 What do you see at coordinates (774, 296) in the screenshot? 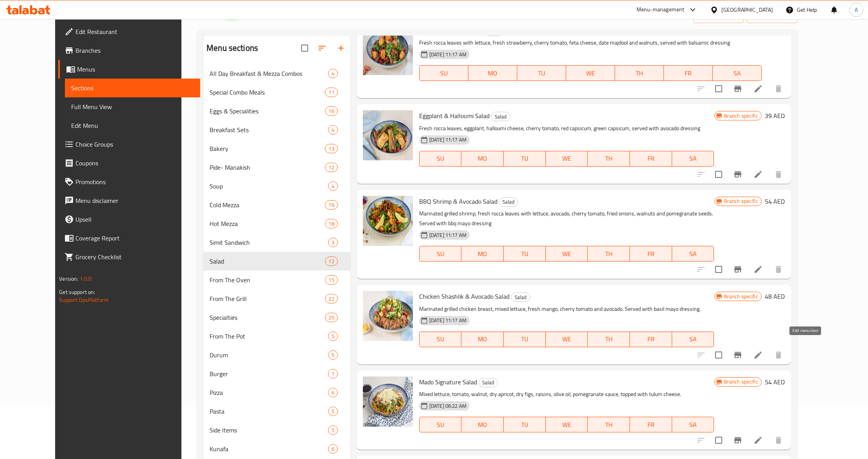
I see `h6: 48 AED` at bounding box center [774, 296].